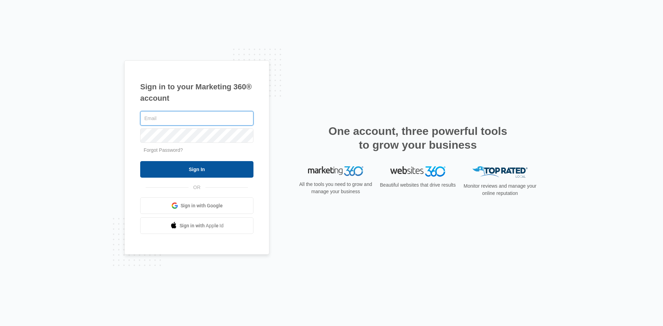 Image resolution: width=663 pixels, height=326 pixels. Describe the element at coordinates (500, 190) in the screenshot. I see `p: Monitor reviews and manage your online reputation` at that location.